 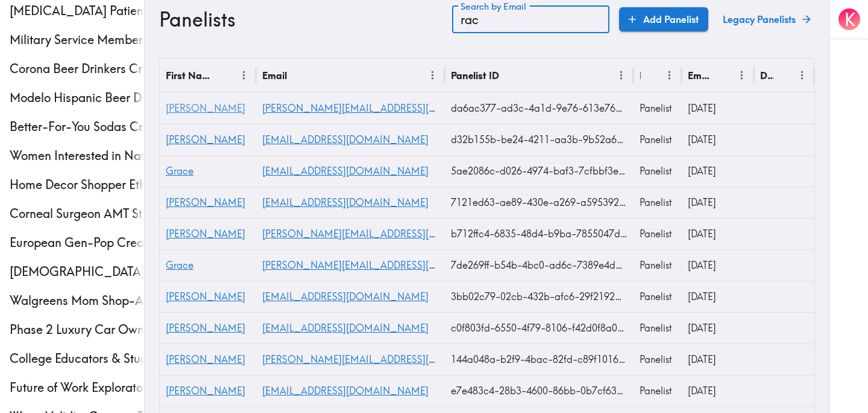 What do you see at coordinates (76, 301) in the screenshot?
I see `div: Walgreens Mom Shop-Along` at bounding box center [76, 301].